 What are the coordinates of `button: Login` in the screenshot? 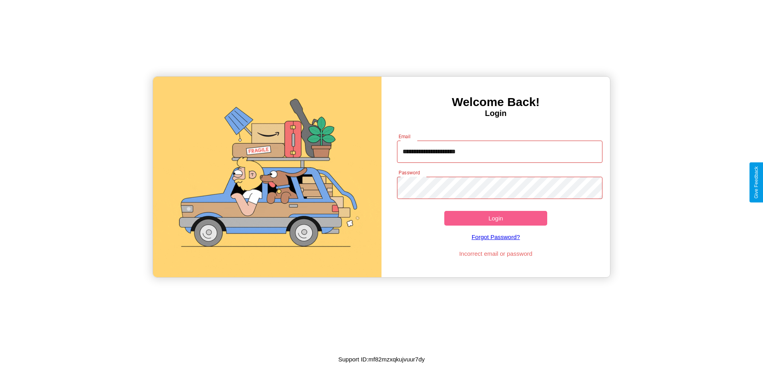 It's located at (496, 218).